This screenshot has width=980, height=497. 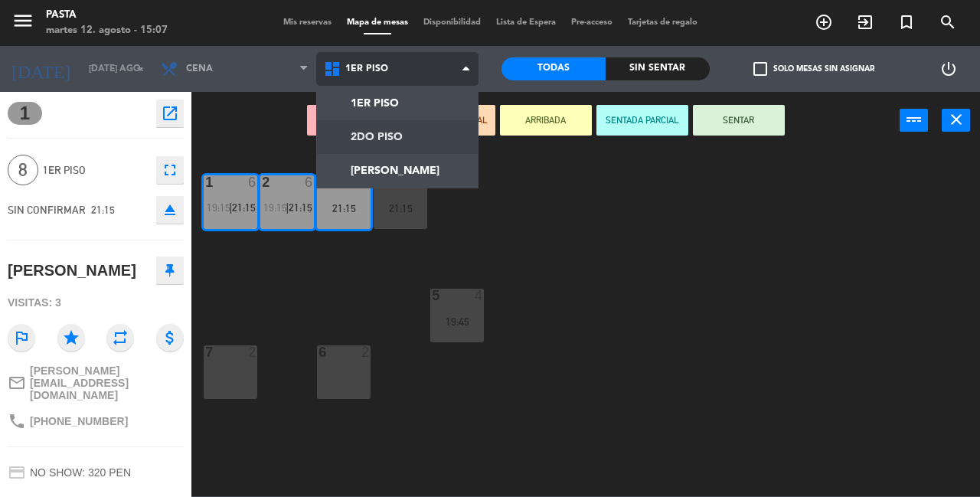 What do you see at coordinates (907, 22) in the screenshot?
I see `i: turned_in_not` at bounding box center [907, 22].